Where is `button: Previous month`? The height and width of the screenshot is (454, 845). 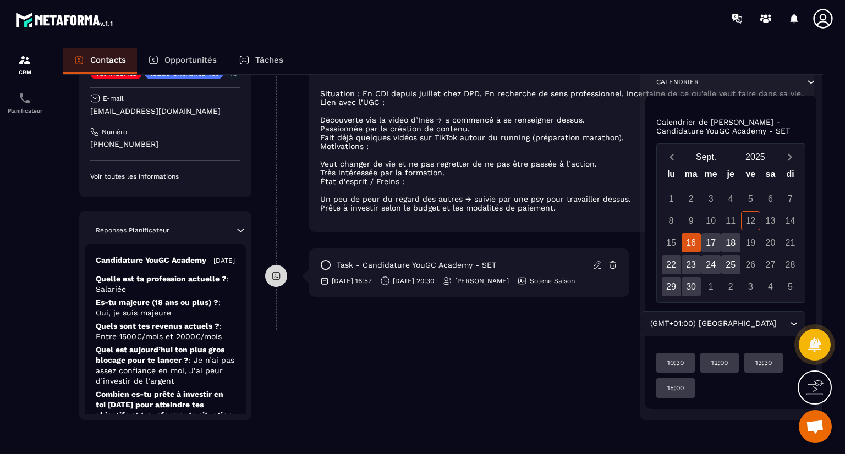 button: Previous month is located at coordinates (671, 157).